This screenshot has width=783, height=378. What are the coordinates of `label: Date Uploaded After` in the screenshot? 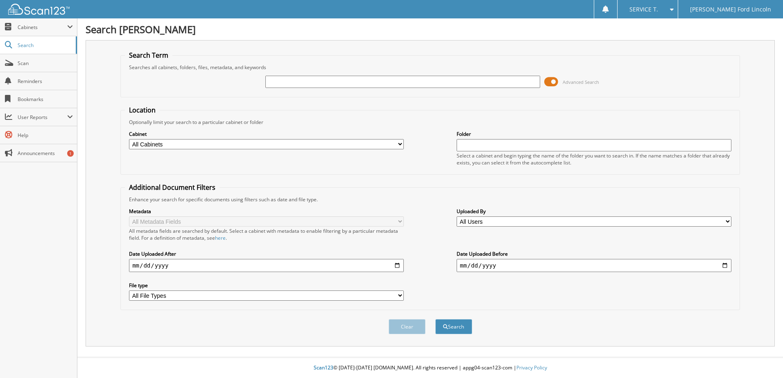 It's located at (266, 254).